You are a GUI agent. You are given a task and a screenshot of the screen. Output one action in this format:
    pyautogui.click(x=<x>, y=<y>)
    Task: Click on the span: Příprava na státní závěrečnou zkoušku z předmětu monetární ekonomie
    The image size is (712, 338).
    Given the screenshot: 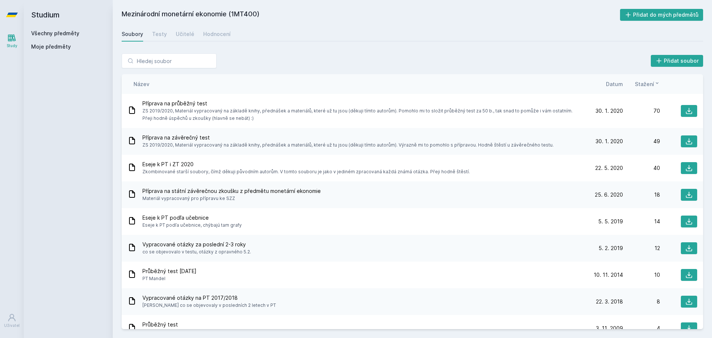 What is the action you would take?
    pyautogui.click(x=231, y=191)
    